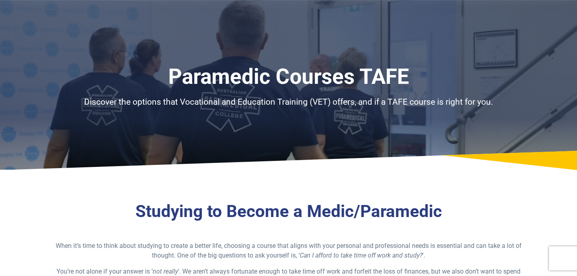 This screenshot has height=276, width=577. I want to click on h3: Studying to Become a Medic/Paramedic, so click(289, 211).